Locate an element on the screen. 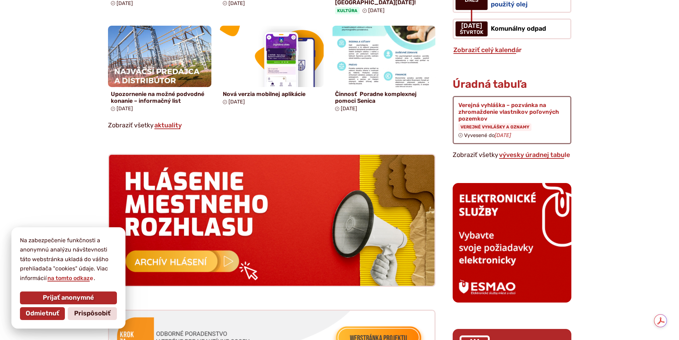  span: Prispôsobiť is located at coordinates (92, 313).